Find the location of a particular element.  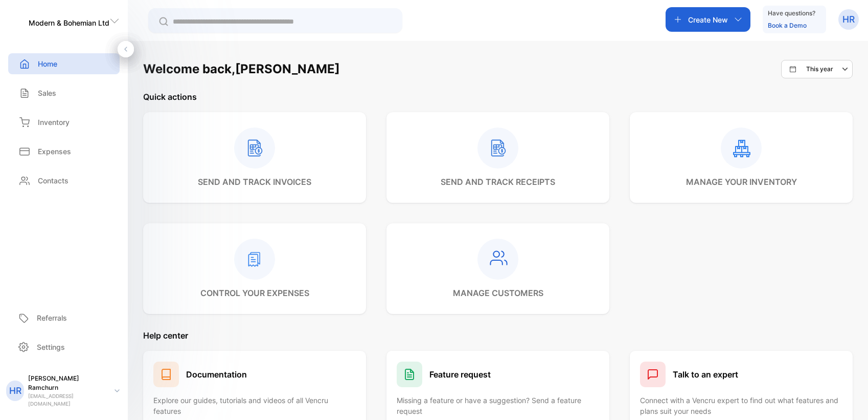

p: Explore our guides, tutorials and videos of all Vencru features is located at coordinates (255, 405).